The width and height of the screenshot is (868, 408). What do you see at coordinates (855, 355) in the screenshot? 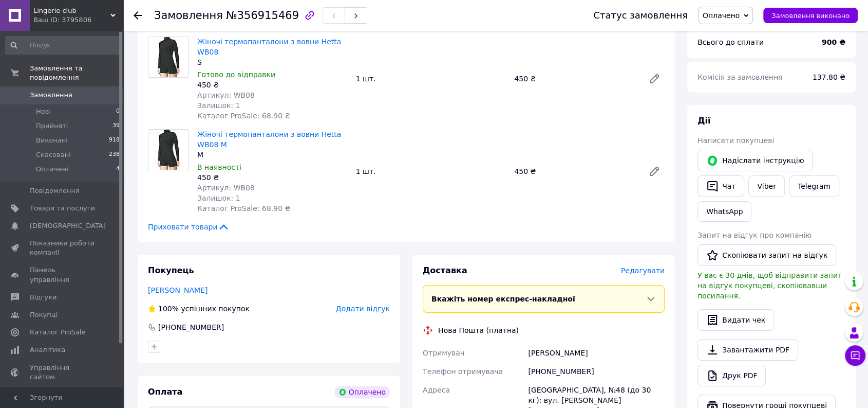
I see `button: Чат з покупцем` at bounding box center [855, 355].